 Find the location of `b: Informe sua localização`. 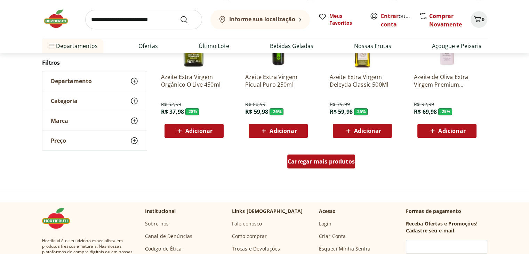

b: Informe sua localização is located at coordinates (262, 19).